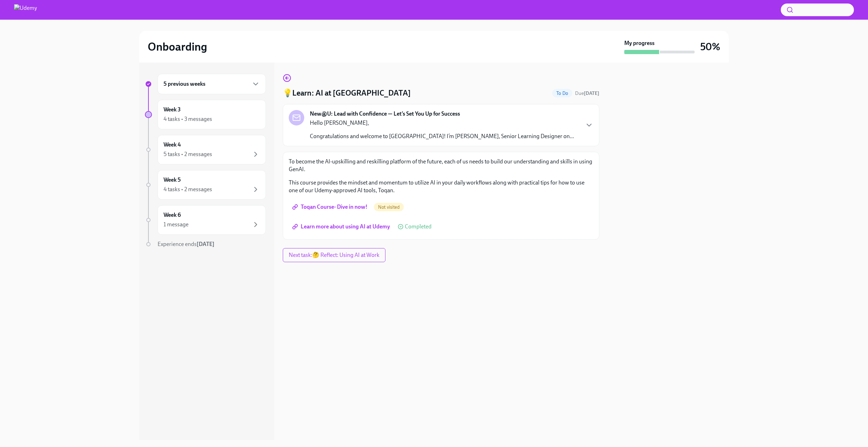 The image size is (868, 447). What do you see at coordinates (188, 190) in the screenshot?
I see `div: 4 tasks • 2 messages` at bounding box center [188, 190].